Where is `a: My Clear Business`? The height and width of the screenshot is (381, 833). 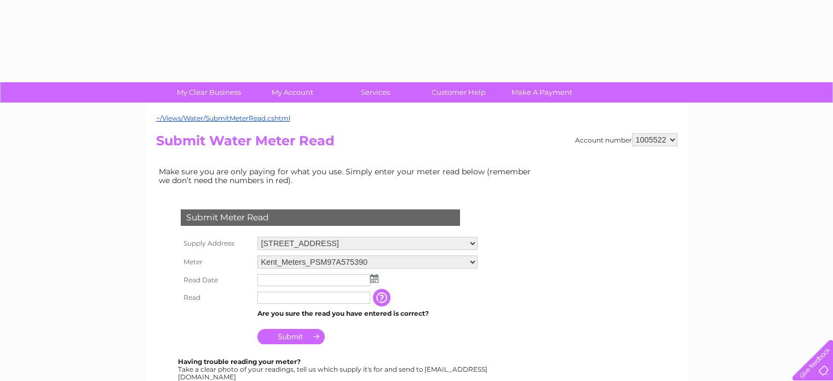 a: My Clear Business is located at coordinates (209, 92).